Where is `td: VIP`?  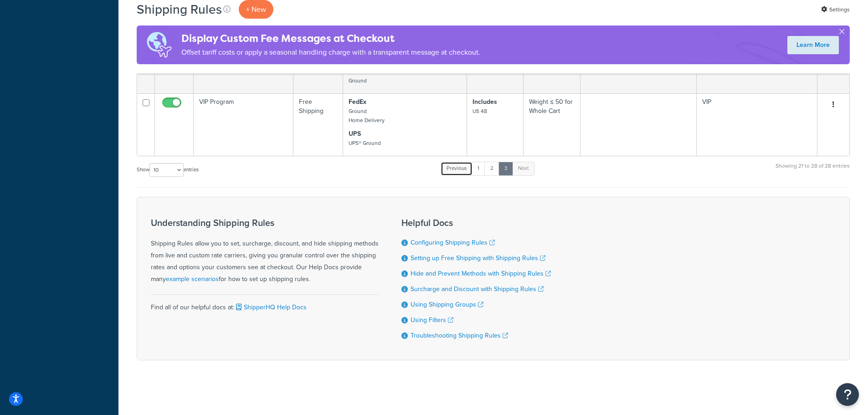 td: VIP is located at coordinates (756, 124).